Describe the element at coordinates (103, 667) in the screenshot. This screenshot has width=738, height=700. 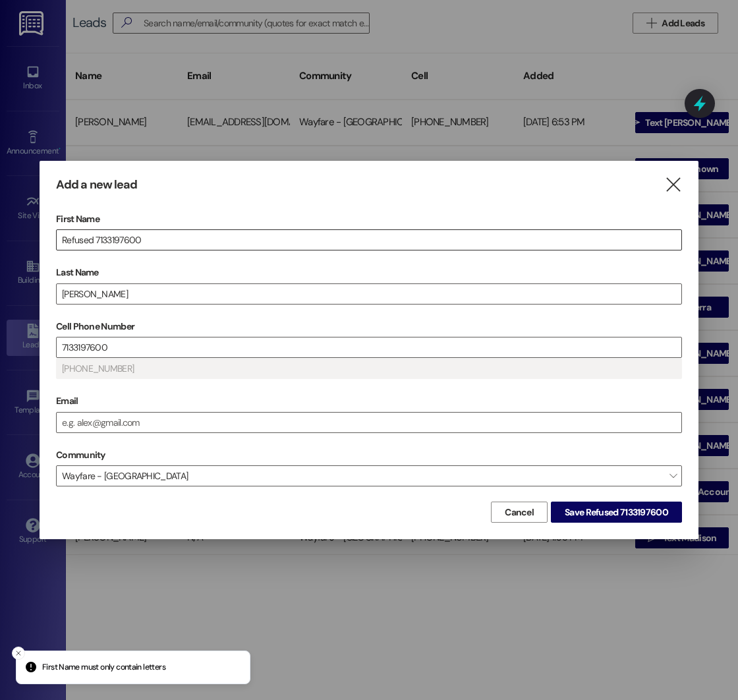
I see `p: First Name must only contain letters` at that location.